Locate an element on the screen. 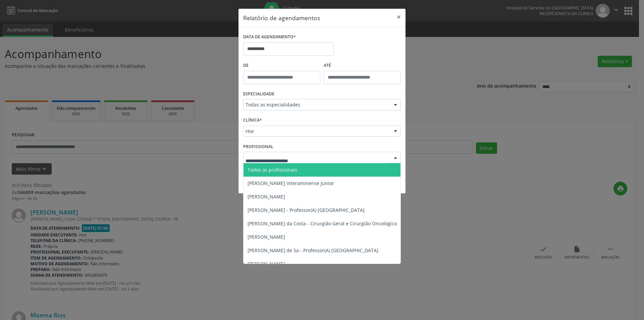 The image size is (644, 320). label: DATA DE AGENDAMENTO is located at coordinates (269, 37).